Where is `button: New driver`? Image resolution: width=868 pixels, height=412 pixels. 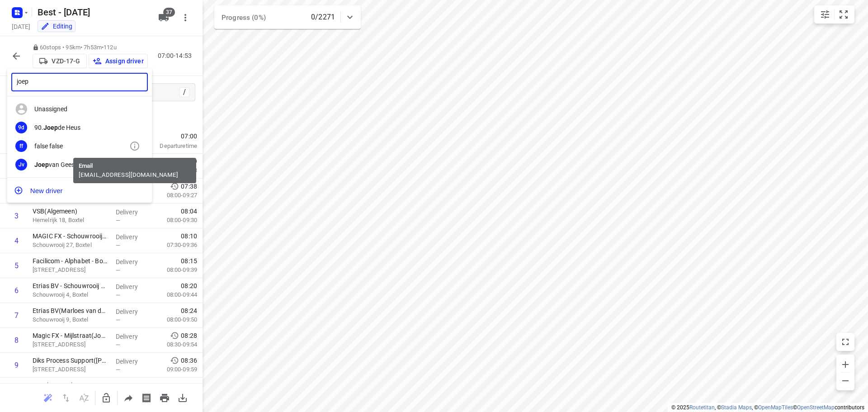
button: New driver is located at coordinates (79, 190).